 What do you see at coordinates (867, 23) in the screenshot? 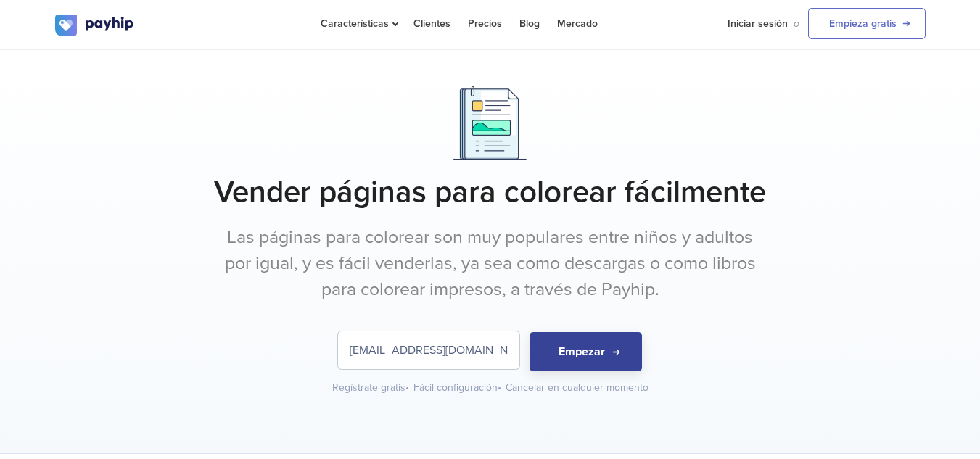
I see `a: Empieza gratis` at bounding box center [867, 23].